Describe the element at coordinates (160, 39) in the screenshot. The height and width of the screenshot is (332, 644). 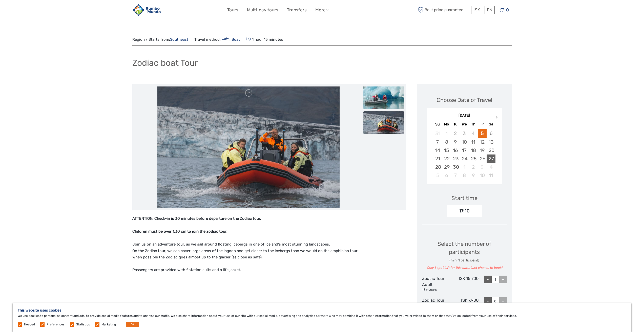
I see `span: Region / Starts from:` at that location.